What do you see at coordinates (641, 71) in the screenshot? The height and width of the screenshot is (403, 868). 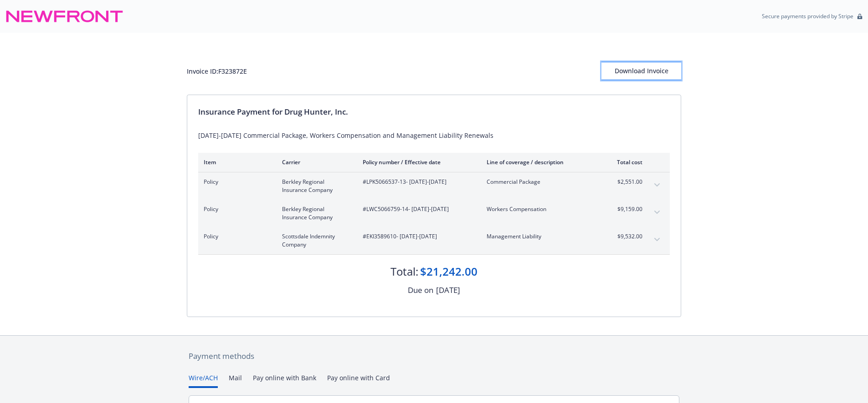 I see `div: Download Invoice` at bounding box center [641, 71].